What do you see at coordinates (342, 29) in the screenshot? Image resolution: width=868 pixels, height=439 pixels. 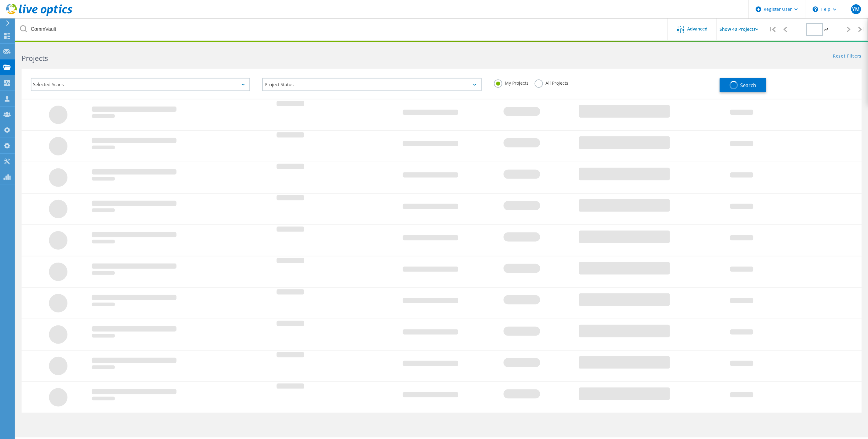 I see `input: Search projects by name, owner, ID, company, etc` at bounding box center [342, 29].